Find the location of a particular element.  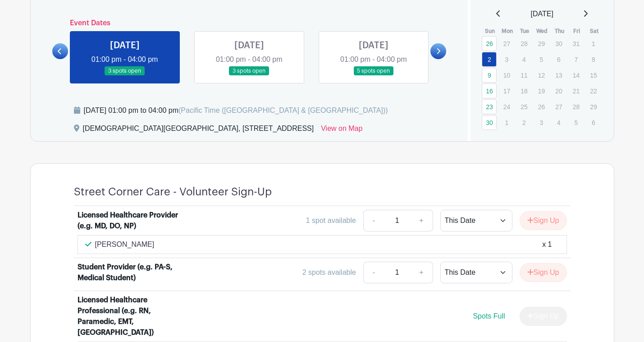

a: 16 is located at coordinates (489, 91).